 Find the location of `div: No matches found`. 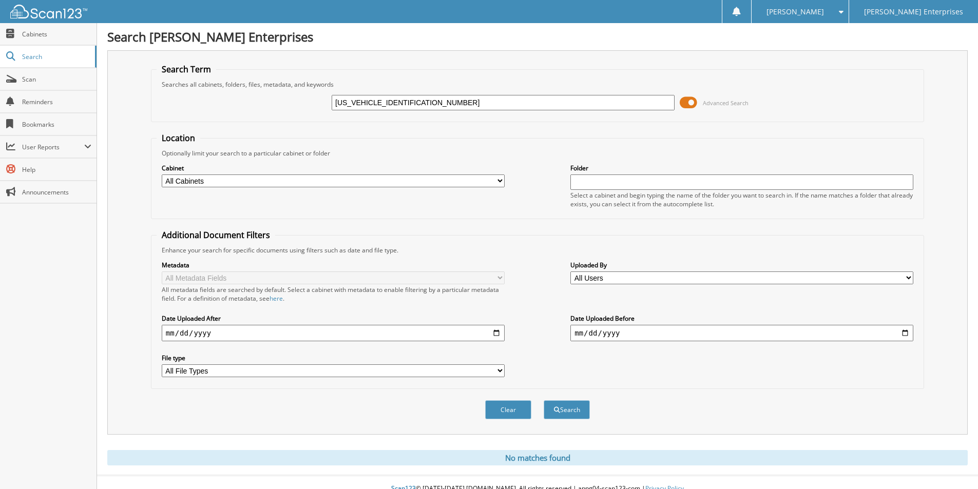

div: No matches found is located at coordinates (537, 458).